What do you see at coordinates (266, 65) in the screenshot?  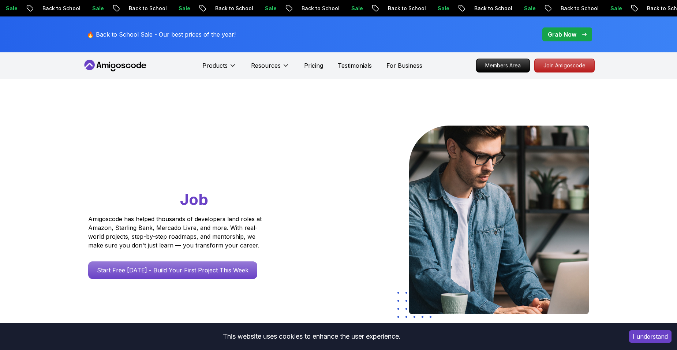 I see `p: Resources` at bounding box center [266, 65].